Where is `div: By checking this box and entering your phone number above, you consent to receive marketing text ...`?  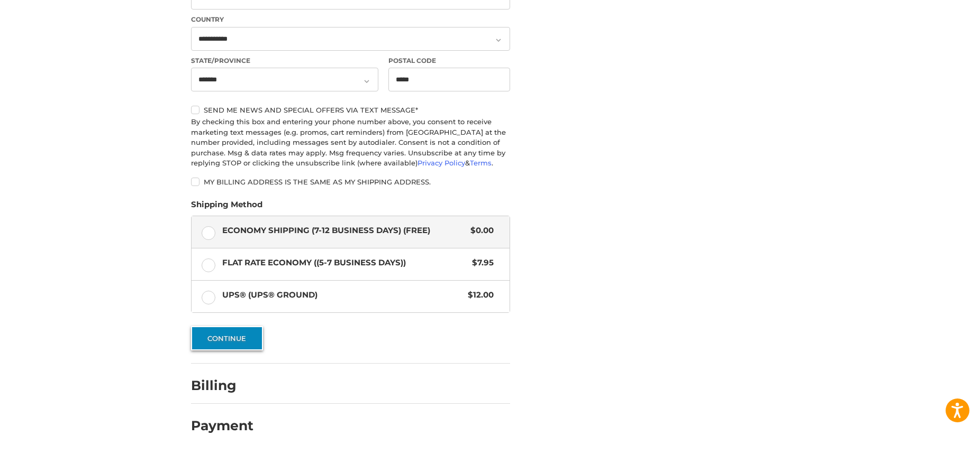
div: By checking this box and entering your phone number above, you consent to receive marketing text ... is located at coordinates (351, 143).